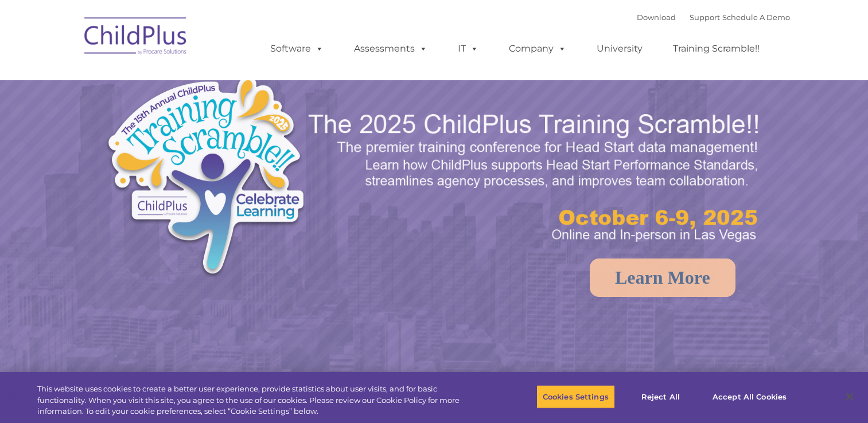 The width and height of the screenshot is (868, 423). I want to click on a: Assessments, so click(391, 48).